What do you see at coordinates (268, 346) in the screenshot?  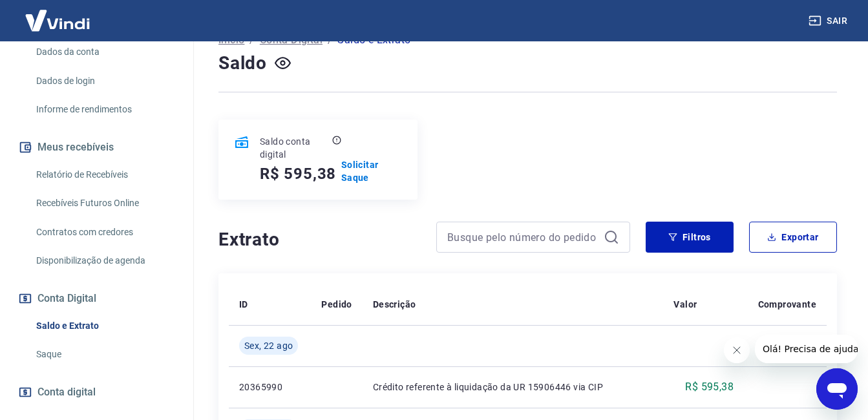 I see `span: Sex, 22 ago` at bounding box center [268, 346].